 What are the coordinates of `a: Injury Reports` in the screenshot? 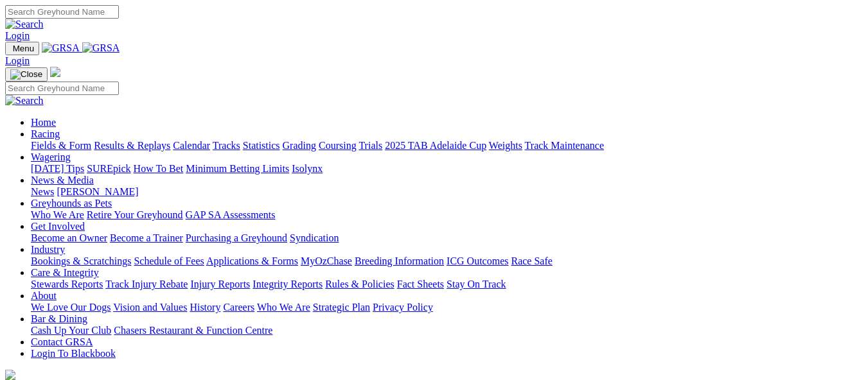 It's located at (219, 284).